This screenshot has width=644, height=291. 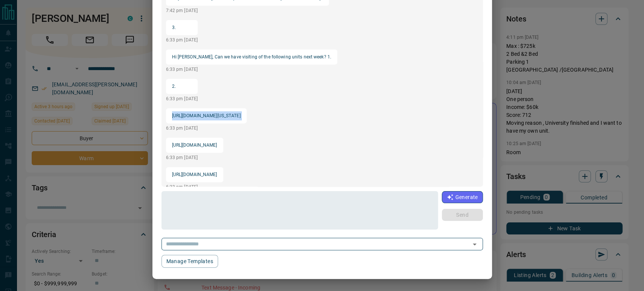 What do you see at coordinates (475, 244) in the screenshot?
I see `button: Open` at bounding box center [475, 244].